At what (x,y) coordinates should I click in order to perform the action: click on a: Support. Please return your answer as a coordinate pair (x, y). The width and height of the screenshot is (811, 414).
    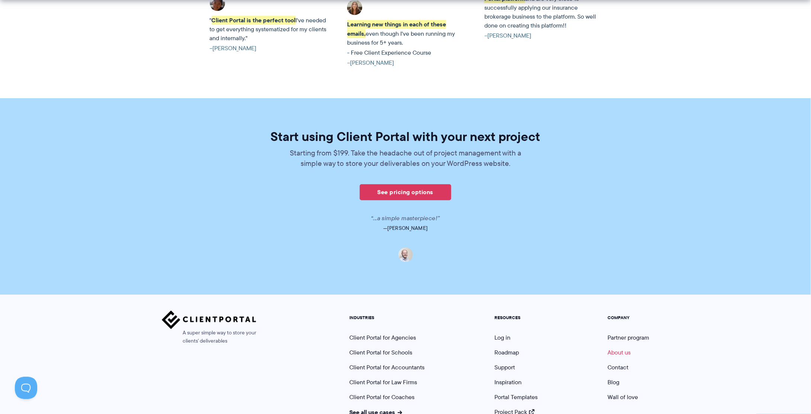
    Looking at the image, I should click on (504, 367).